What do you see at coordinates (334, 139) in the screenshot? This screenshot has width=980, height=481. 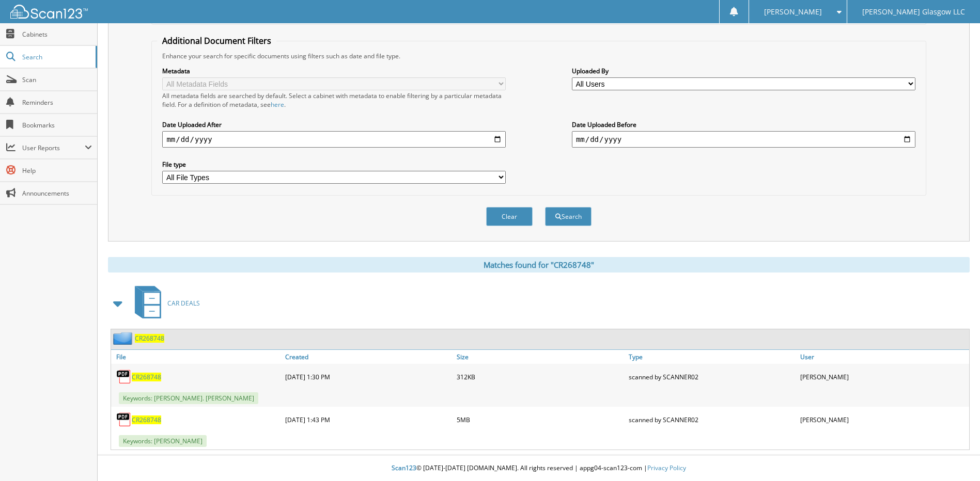 I see `input: start` at bounding box center [334, 139].